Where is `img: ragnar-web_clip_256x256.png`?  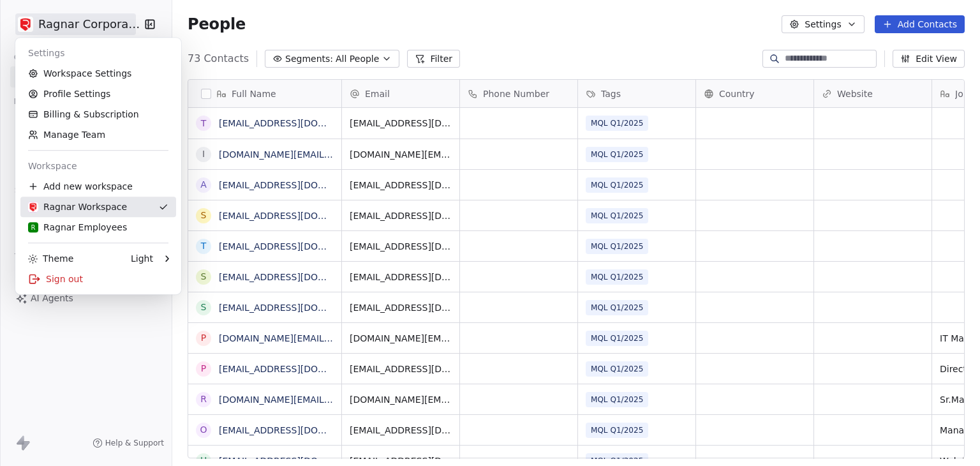
img: ragnar-web_clip_256x256.png is located at coordinates (33, 207).